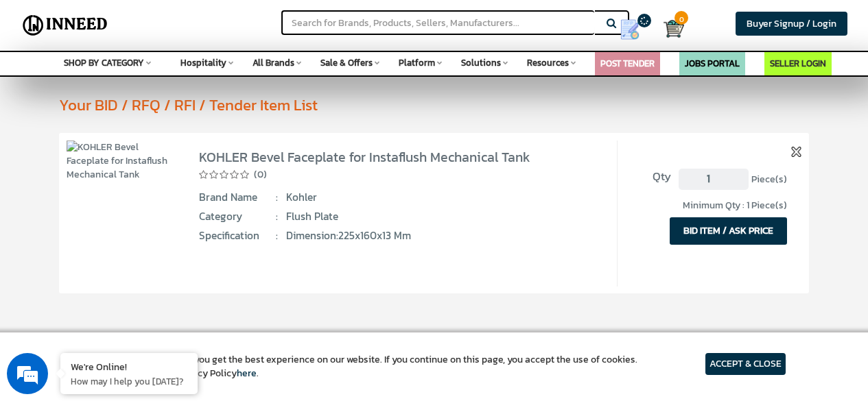 This screenshot has width=868, height=401. I want to click on a: SELLER LOGIN, so click(798, 63).